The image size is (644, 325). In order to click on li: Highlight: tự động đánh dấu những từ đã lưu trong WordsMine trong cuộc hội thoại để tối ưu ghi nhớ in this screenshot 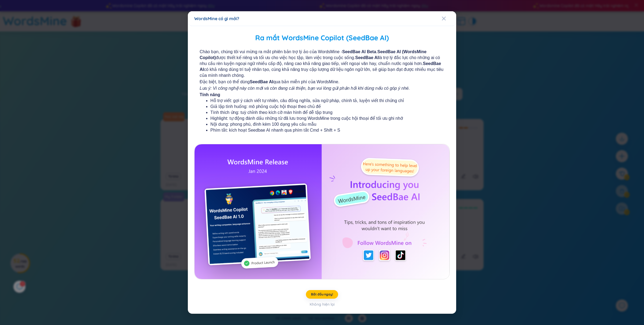, I will do `click(322, 118)`.